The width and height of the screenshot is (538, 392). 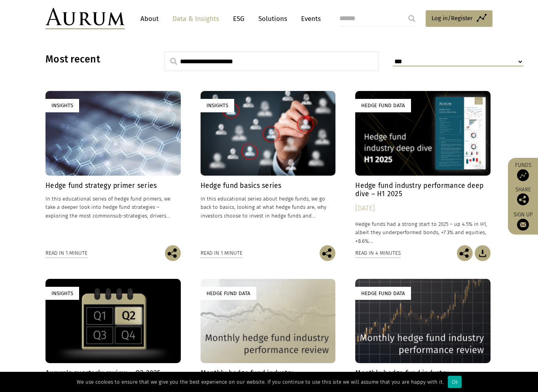 What do you see at coordinates (523, 171) in the screenshot?
I see `a: Funds` at bounding box center [523, 171].